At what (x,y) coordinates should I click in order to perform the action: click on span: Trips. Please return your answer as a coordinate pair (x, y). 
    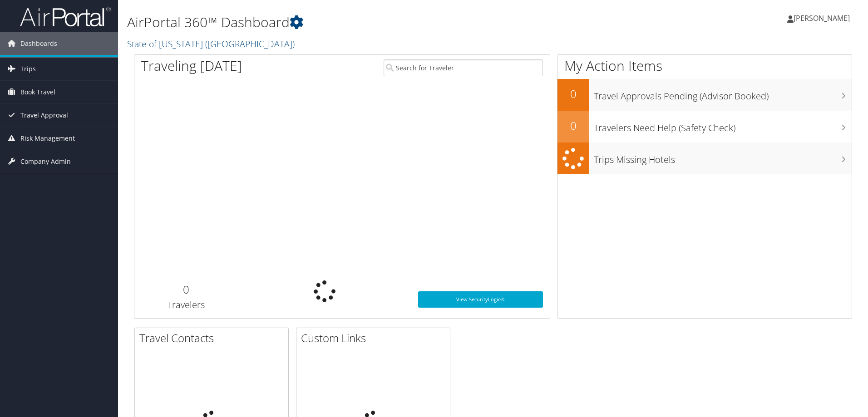
    Looking at the image, I should click on (28, 69).